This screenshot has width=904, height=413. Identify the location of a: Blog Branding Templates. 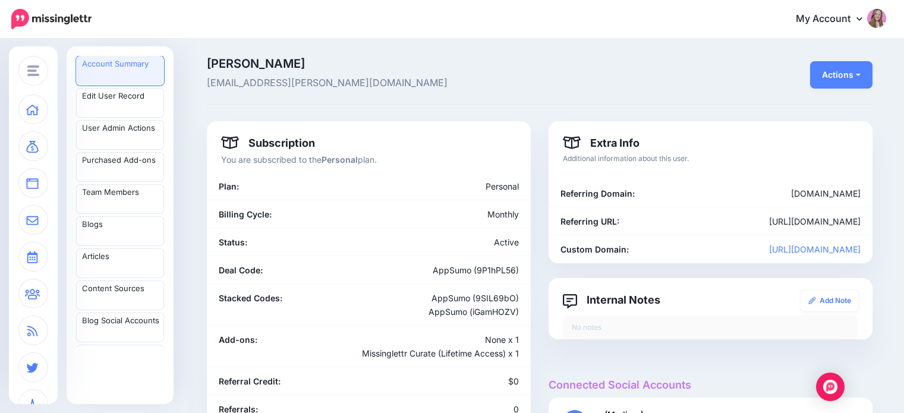
(120, 359).